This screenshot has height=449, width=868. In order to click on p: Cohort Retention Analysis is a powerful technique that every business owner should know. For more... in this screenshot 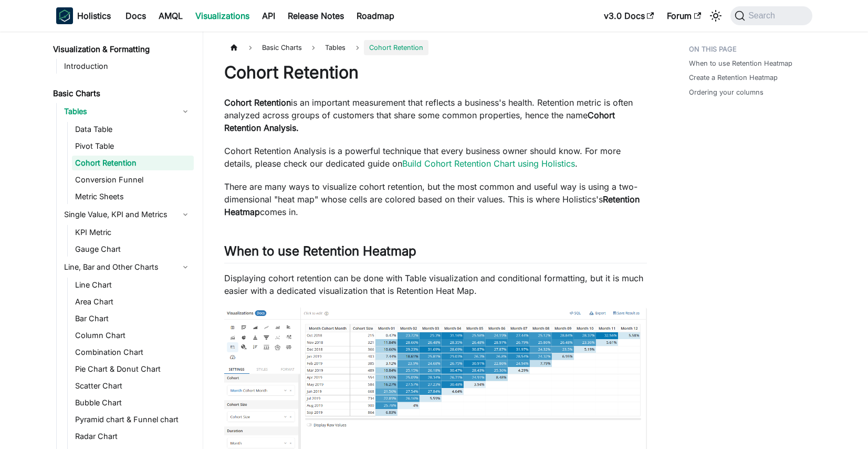, I will do `click(435, 157)`.